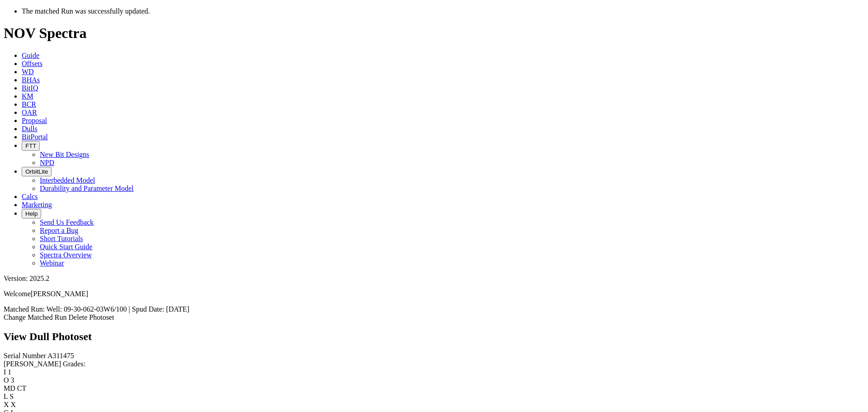  What do you see at coordinates (434, 33) in the screenshot?
I see `h1: NOV Spectra` at bounding box center [434, 33].